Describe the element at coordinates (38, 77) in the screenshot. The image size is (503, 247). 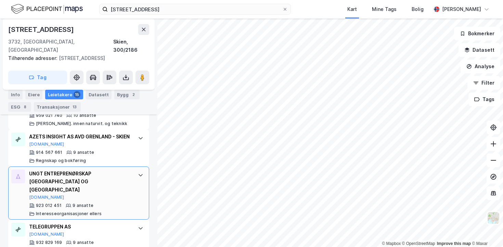
I see `button: Tag` at that location.